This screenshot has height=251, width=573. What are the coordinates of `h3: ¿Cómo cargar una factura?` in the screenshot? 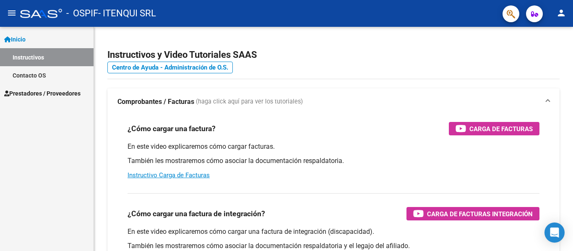 It's located at (171, 129).